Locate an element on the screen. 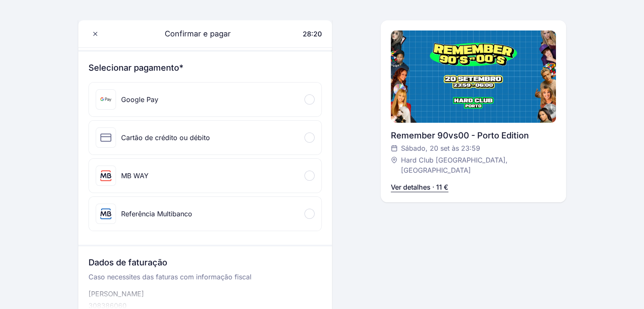  p: Ver detalhes · 11 € is located at coordinates (420, 187).